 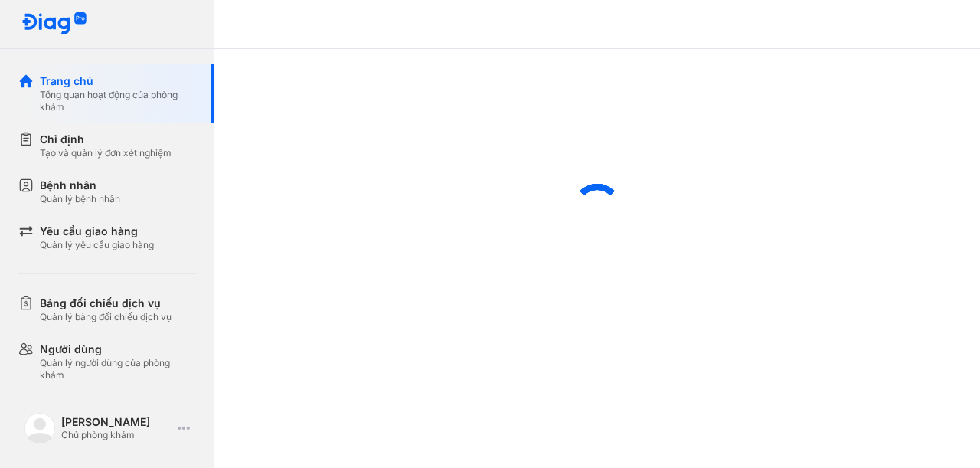 I want to click on div: Chủ phòng khám, so click(x=116, y=435).